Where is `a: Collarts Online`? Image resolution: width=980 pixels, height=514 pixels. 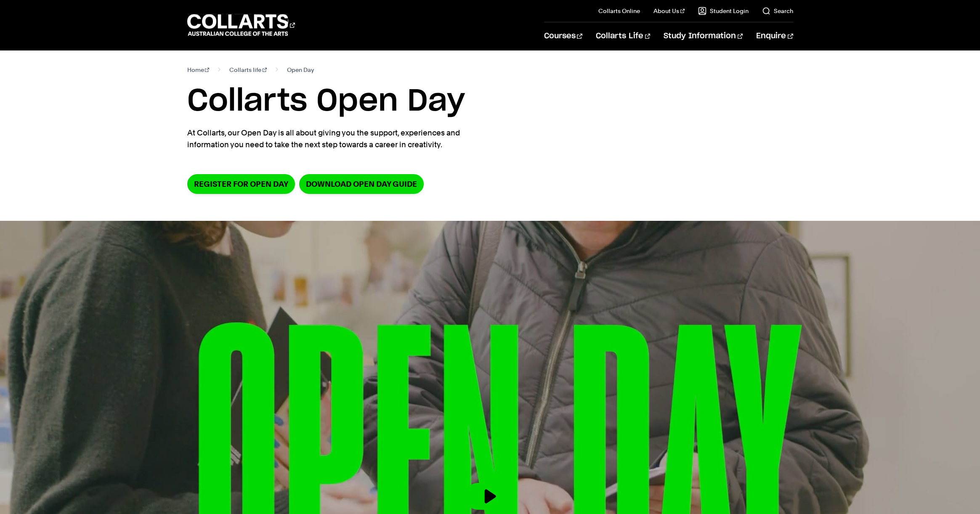 a: Collarts Online is located at coordinates (619, 11).